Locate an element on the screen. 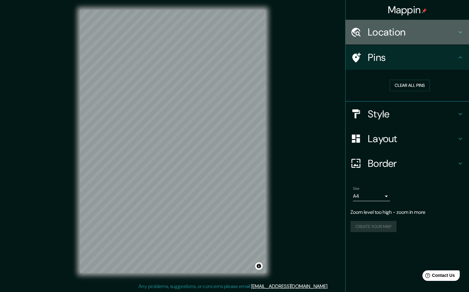 The image size is (469, 292). div: Layout is located at coordinates (407, 139).